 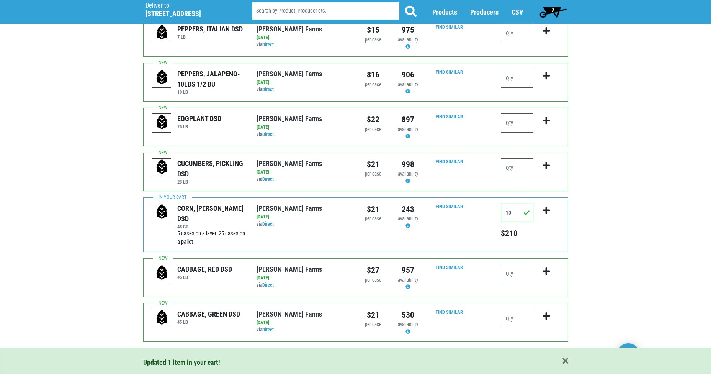 What do you see at coordinates (553, 12) in the screenshot?
I see `a: 7` at bounding box center [553, 12].